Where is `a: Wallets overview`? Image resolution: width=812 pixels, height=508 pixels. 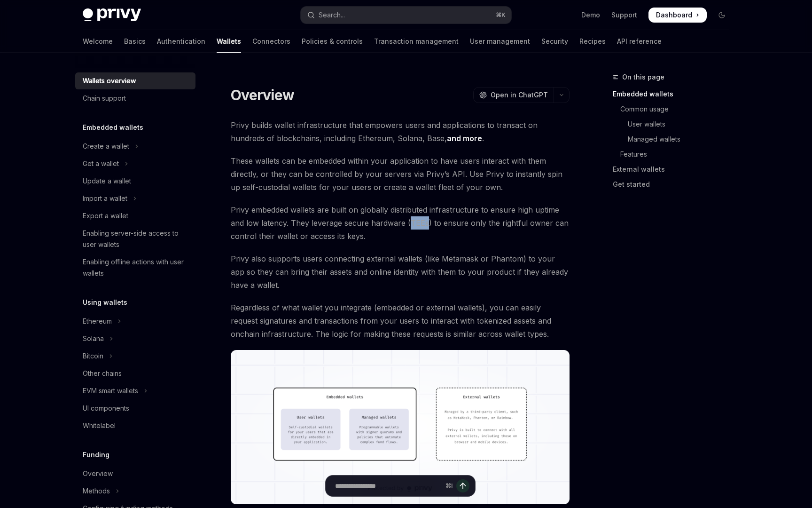
a: Wallets overview is located at coordinates (135, 81).